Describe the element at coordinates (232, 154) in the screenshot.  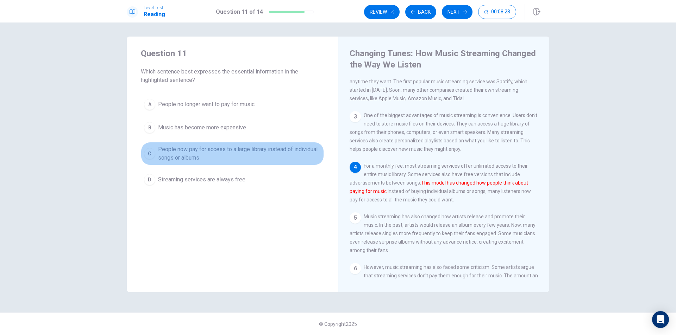
I see `button: CPeople now pay for access to a large library instead of individual songs or albums` at that location.